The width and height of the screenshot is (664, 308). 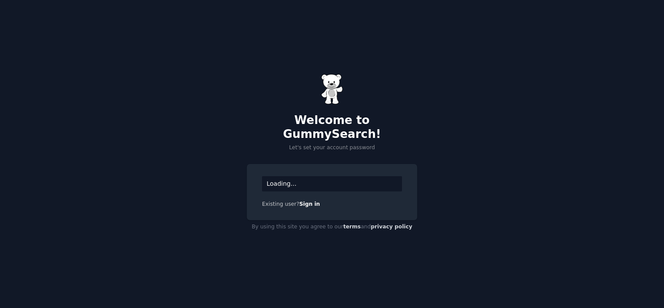 What do you see at coordinates (392, 226) in the screenshot?
I see `a: privacy policy` at bounding box center [392, 226].